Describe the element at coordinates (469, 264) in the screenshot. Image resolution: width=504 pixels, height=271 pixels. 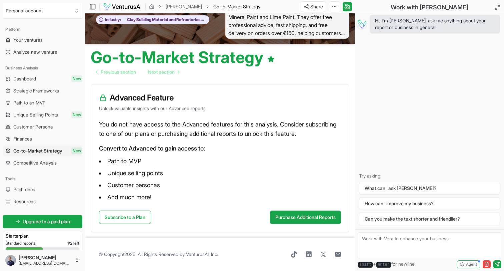
I see `button: Agent` at that location.